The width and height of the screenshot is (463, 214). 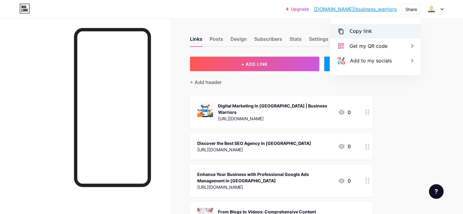 I want to click on div: Links, so click(x=196, y=41).